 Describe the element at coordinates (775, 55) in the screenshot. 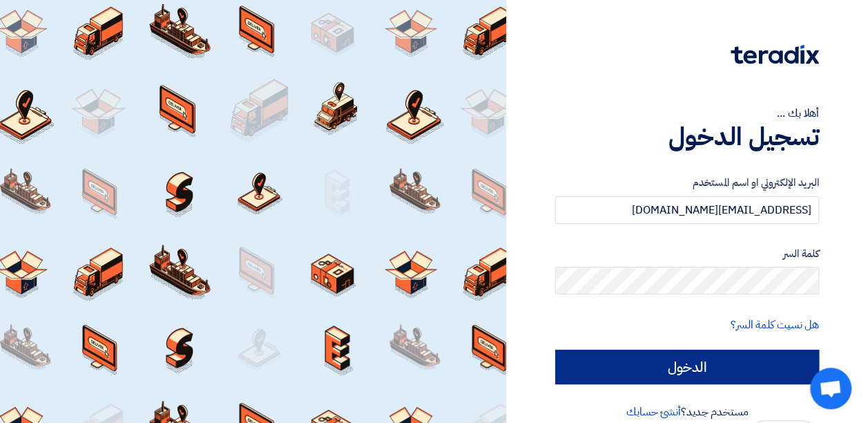

I see `img: Teradix logo` at that location.